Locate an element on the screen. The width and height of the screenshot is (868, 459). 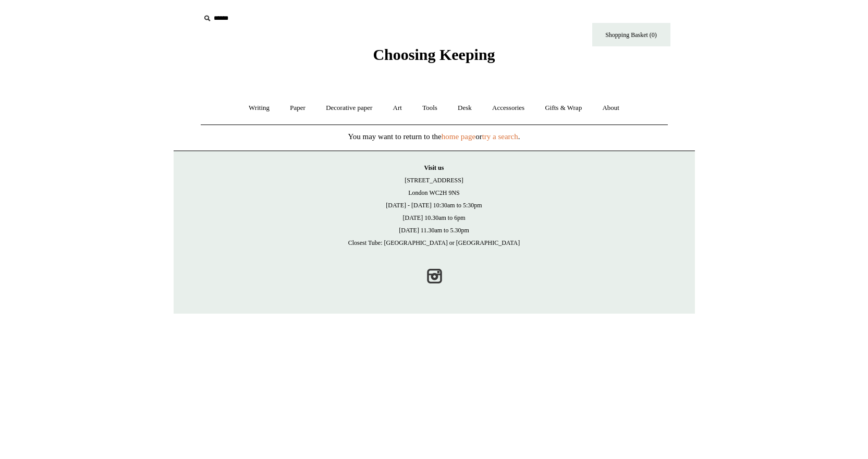
a: try a search is located at coordinates (500, 137).